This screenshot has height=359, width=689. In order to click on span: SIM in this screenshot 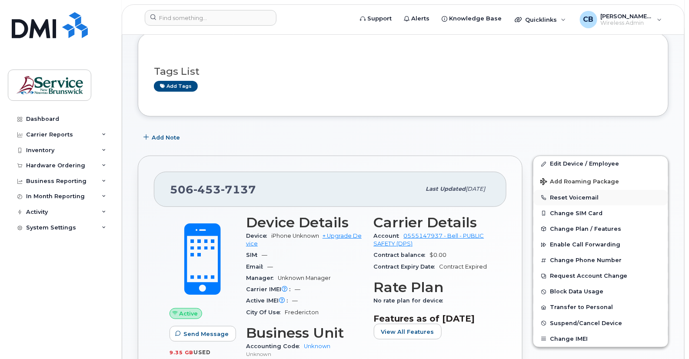, I will do `click(254, 255)`.